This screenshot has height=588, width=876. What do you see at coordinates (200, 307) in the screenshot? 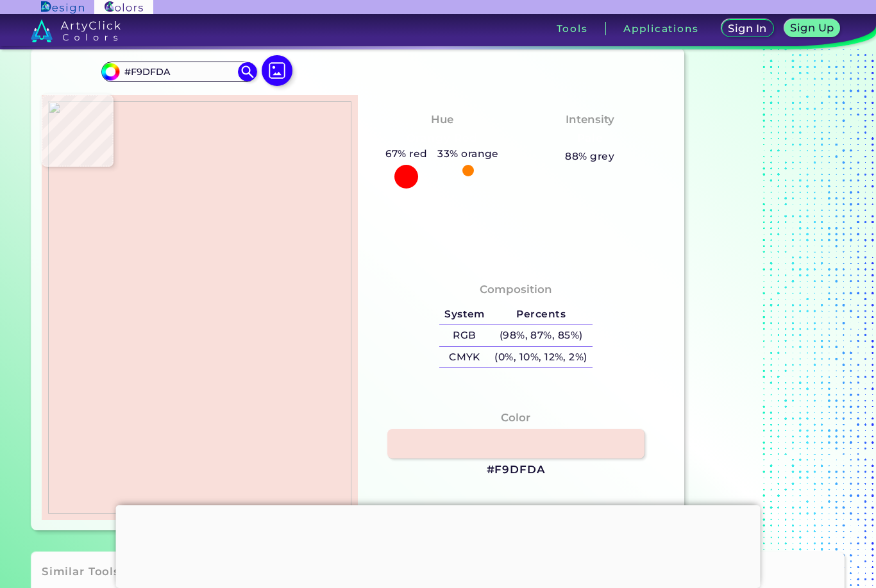
I see `img: 8a1cd894-e1b7-41fe-a368-7a4c762437e7` at bounding box center [200, 307].